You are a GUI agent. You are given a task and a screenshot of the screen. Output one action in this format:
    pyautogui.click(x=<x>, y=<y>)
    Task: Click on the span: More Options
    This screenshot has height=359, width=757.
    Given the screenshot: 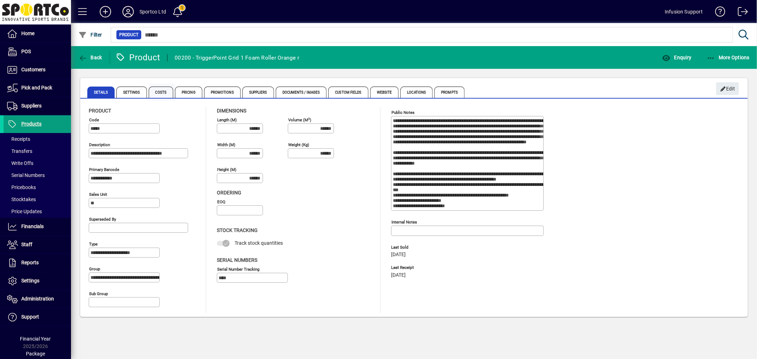 What is the action you would take?
    pyautogui.click(x=729, y=58)
    